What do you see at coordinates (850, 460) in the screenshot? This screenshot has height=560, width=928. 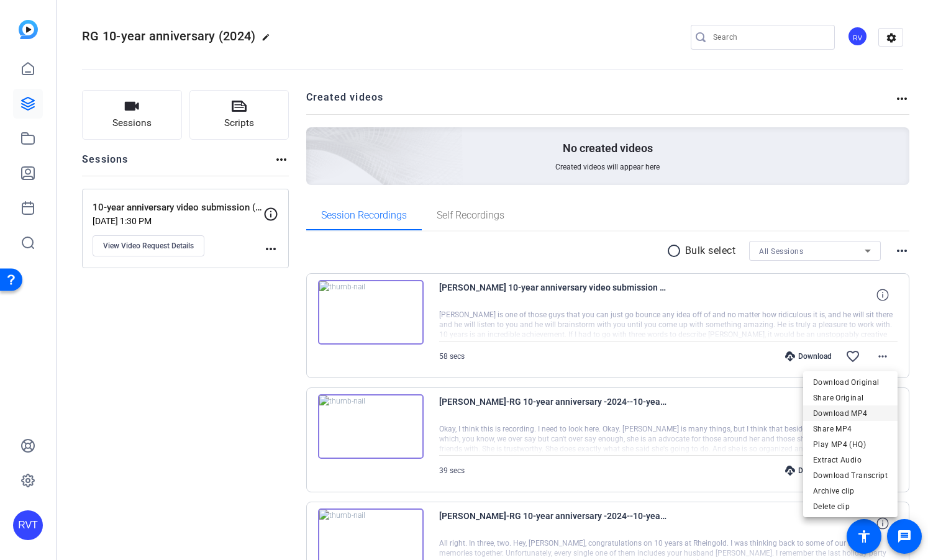 I see `span: Extract Audio` at bounding box center [850, 460].